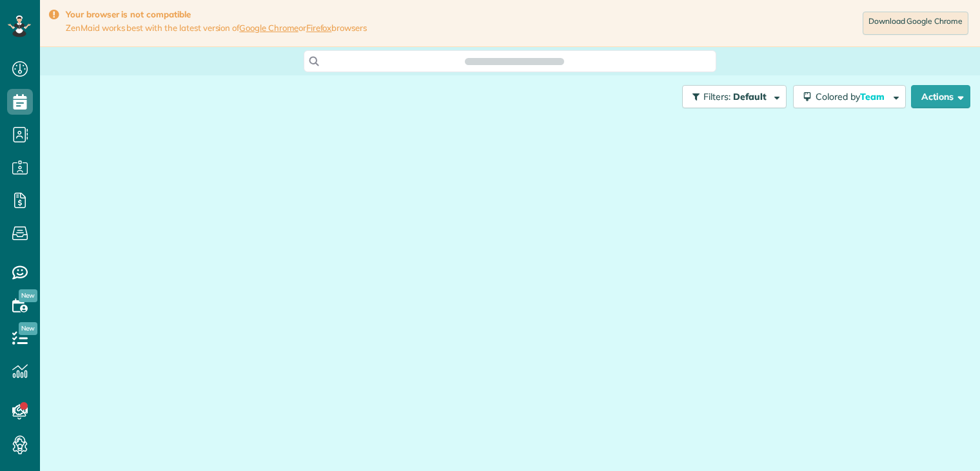 This screenshot has height=471, width=980. I want to click on span: Search ZenMaid…, so click(514, 61).